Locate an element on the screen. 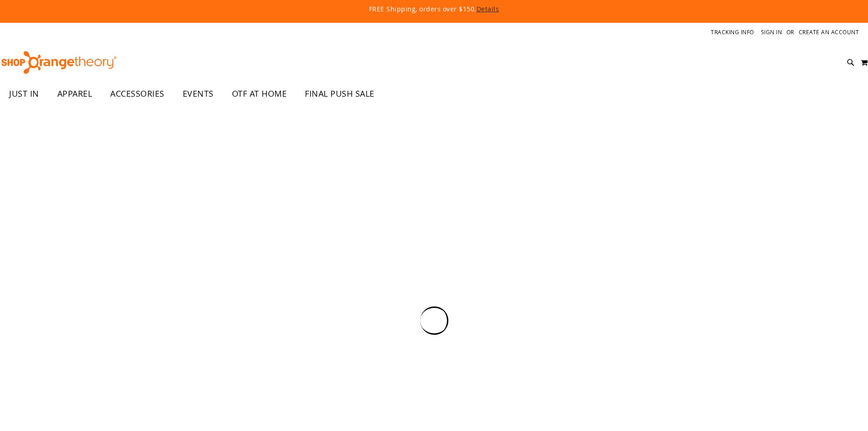  a: Create an Account is located at coordinates (828, 32).